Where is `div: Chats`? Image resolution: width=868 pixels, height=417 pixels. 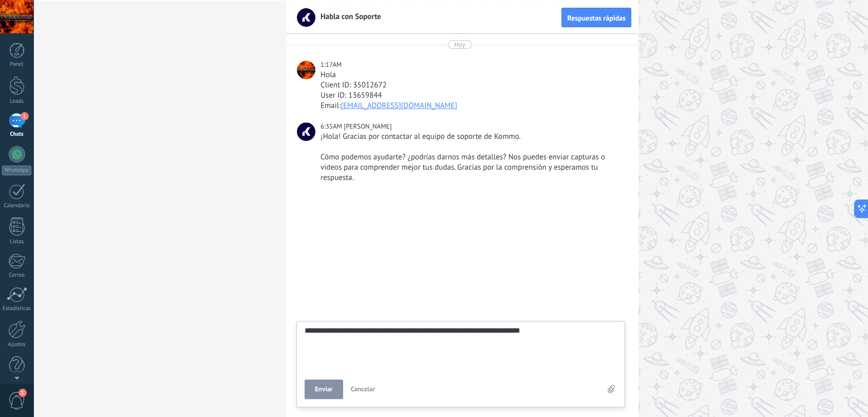
div: Chats is located at coordinates (17, 134).